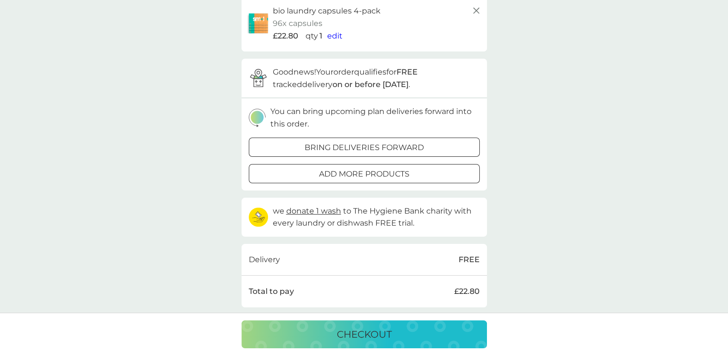 This screenshot has width=728, height=355. What do you see at coordinates (364, 147) in the screenshot?
I see `button: bring deliveries forward` at bounding box center [364, 147].